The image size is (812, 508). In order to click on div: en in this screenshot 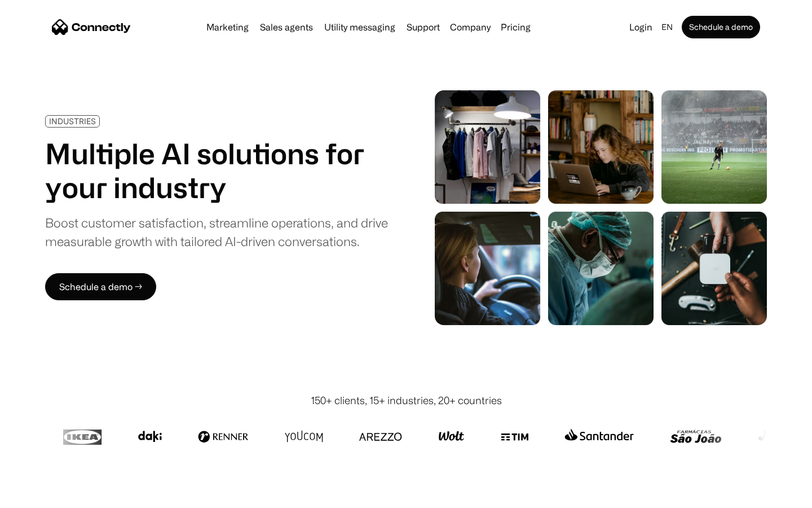, I will do `click(667, 27)`.